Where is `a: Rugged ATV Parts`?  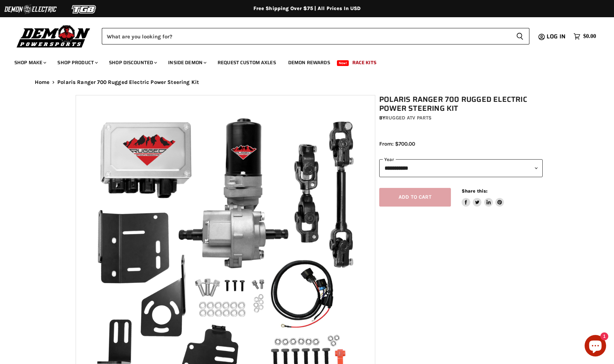
a: Rugged ATV Parts is located at coordinates (408, 118).